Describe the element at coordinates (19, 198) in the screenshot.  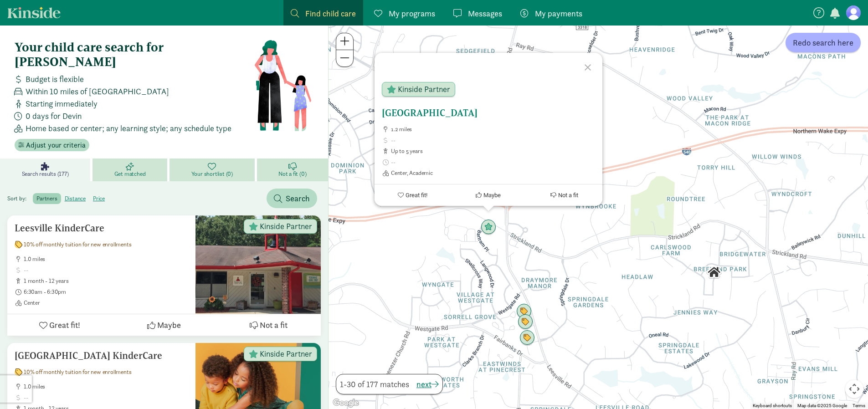
I see `span: Sort by:` at that location.